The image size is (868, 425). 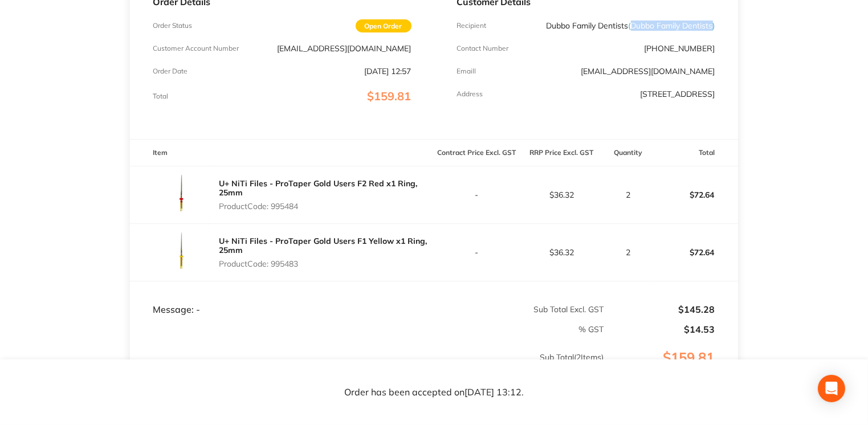 What do you see at coordinates (671, 369) in the screenshot?
I see `p: $159.81` at bounding box center [671, 369].